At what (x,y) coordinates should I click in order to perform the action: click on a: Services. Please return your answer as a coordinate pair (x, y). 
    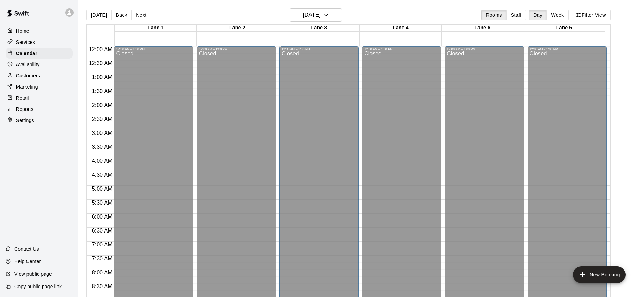
    Looking at the image, I should click on (39, 42).